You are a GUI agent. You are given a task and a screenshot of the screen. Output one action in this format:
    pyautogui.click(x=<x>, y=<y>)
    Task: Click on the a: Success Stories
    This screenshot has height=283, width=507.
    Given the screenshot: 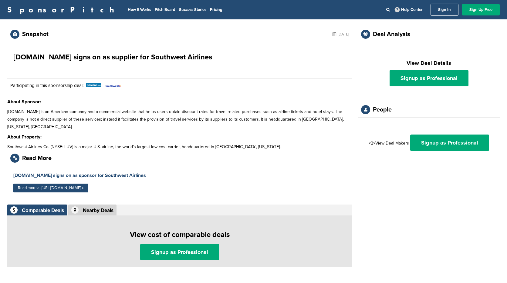 What is the action you would take?
    pyautogui.click(x=193, y=10)
    